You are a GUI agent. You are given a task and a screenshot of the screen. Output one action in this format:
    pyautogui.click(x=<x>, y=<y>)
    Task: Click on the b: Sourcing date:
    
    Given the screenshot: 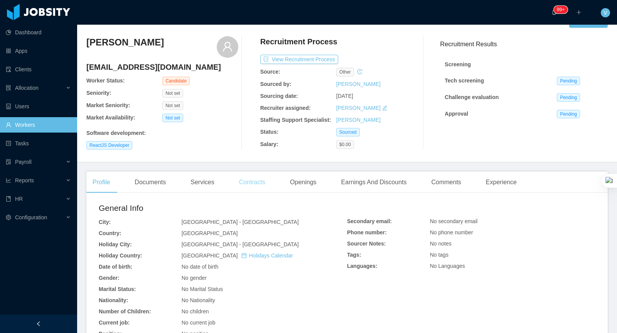 What is the action you would take?
    pyautogui.click(x=279, y=96)
    